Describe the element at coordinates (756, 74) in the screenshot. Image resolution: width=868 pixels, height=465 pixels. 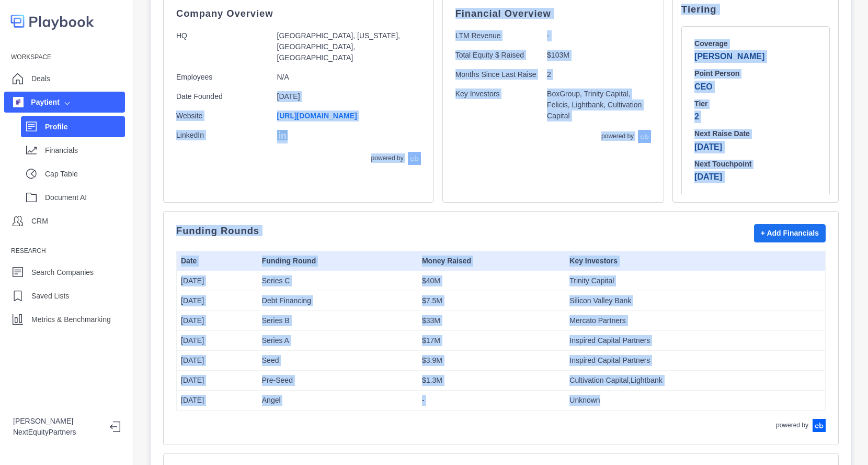
I see `h6: Point Person` at that location.